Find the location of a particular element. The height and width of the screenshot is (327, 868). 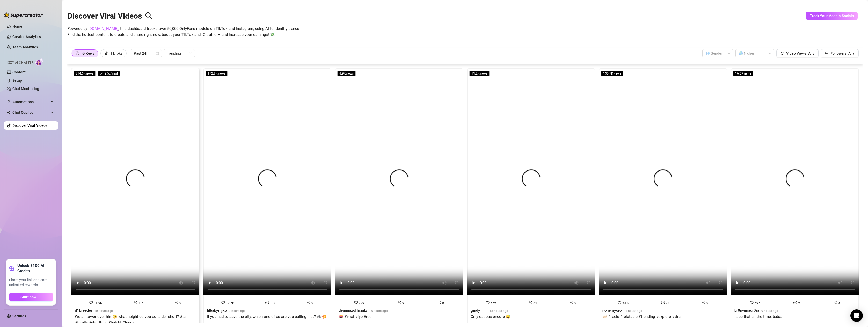

span: Izzy AI Chatter is located at coordinates (20, 62).